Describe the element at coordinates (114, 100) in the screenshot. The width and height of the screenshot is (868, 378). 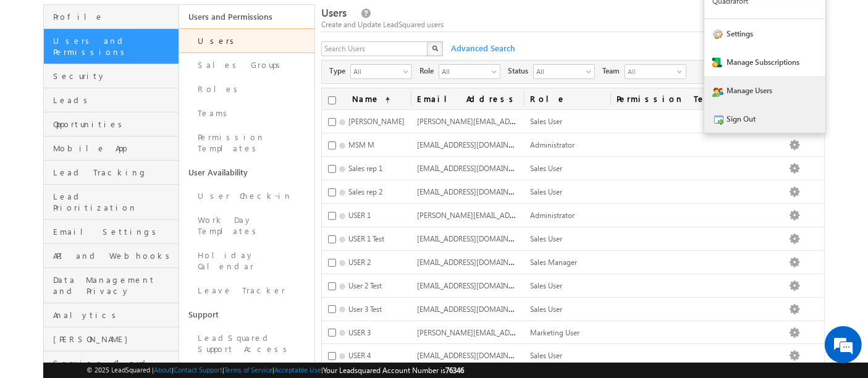
I see `span: Leads` at that location.